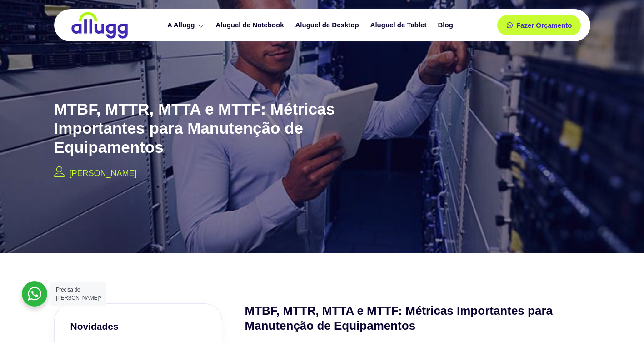 The width and height of the screenshot is (644, 342). I want to click on a: Aluguel de Notebook, so click(251, 25).